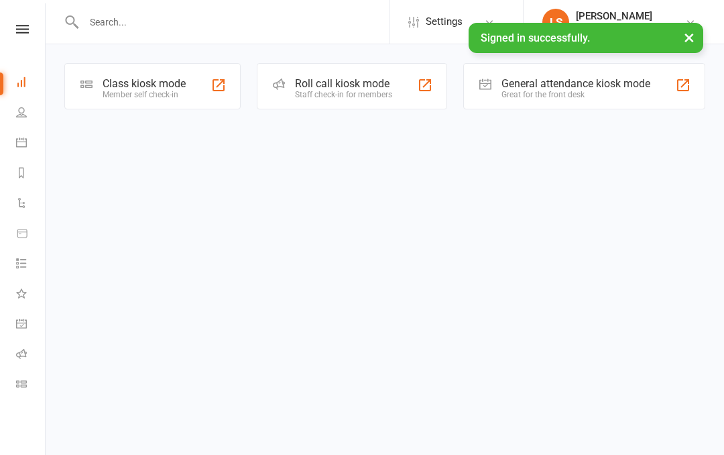  What do you see at coordinates (144, 83) in the screenshot?
I see `div: Class kiosk mode` at bounding box center [144, 83].